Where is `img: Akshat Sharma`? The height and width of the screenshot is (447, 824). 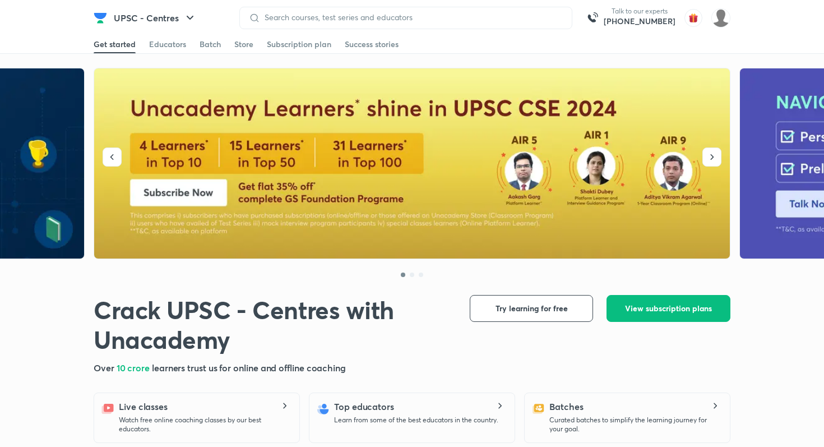 img: Akshat Sharma is located at coordinates (721, 18).